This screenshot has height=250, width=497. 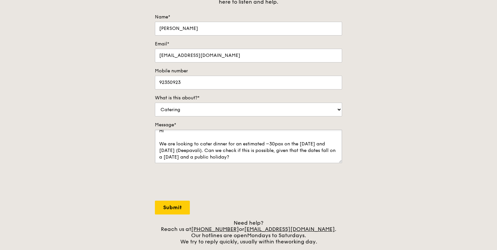 I want to click on label: Message*, so click(x=248, y=125).